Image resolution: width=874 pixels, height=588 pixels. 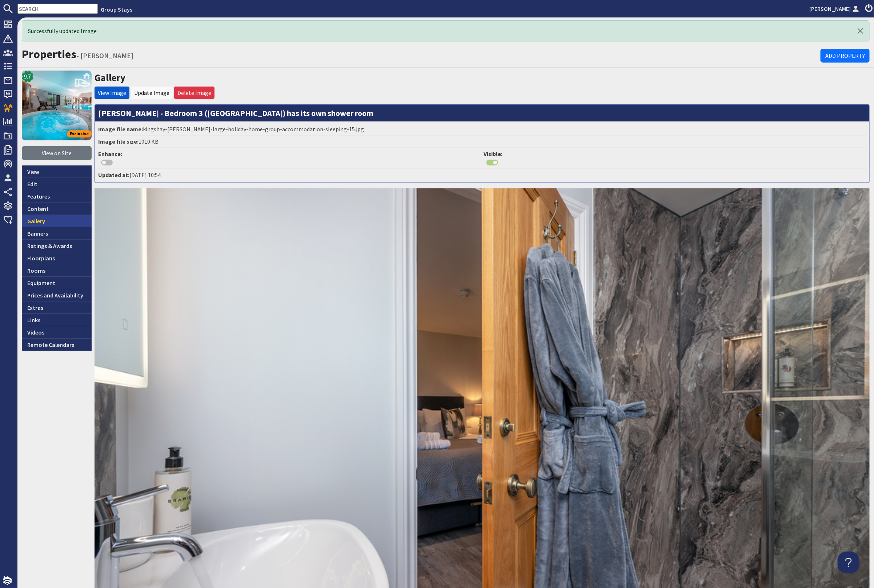 I want to click on a: Group Stays, so click(x=117, y=9).